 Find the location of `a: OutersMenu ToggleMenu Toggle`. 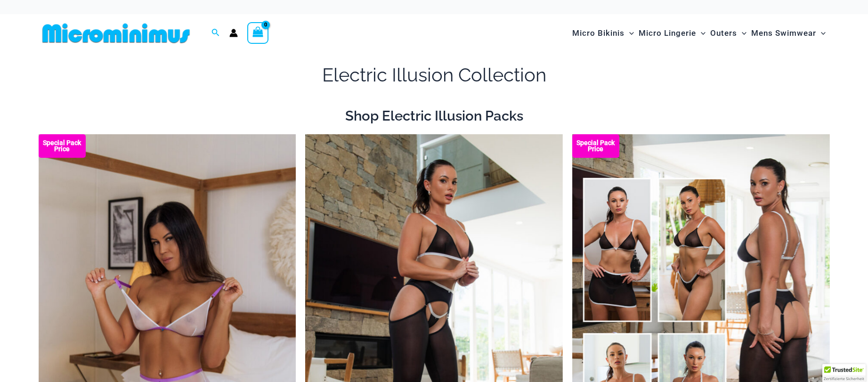

a: OutersMenu ToggleMenu Toggle is located at coordinates (728, 33).